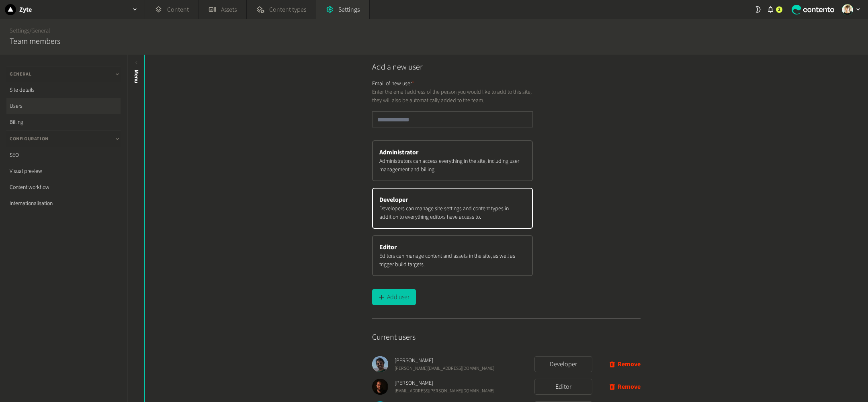 The height and width of the screenshot is (402, 868). Describe the element at coordinates (394, 200) in the screenshot. I see `span: Developer` at that location.